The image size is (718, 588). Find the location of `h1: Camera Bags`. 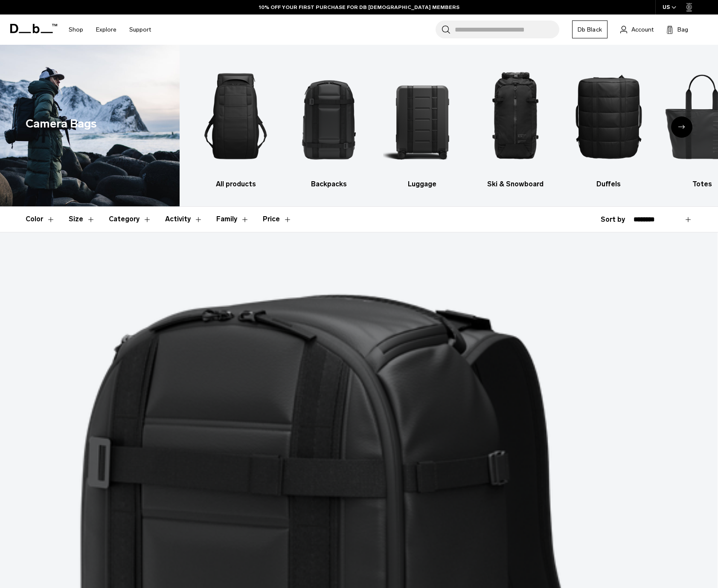

h1: Camera Bags is located at coordinates (61, 124).